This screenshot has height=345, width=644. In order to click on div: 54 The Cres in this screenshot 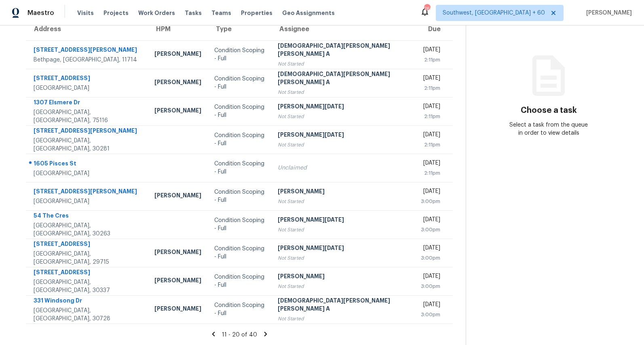, I will do `click(87, 216)`.